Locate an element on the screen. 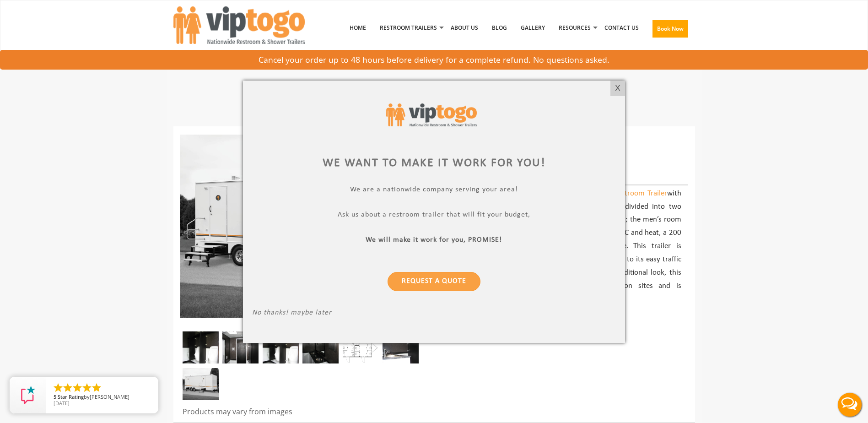 The width and height of the screenshot is (868, 423). img: viptogo logo is located at coordinates (432, 115).